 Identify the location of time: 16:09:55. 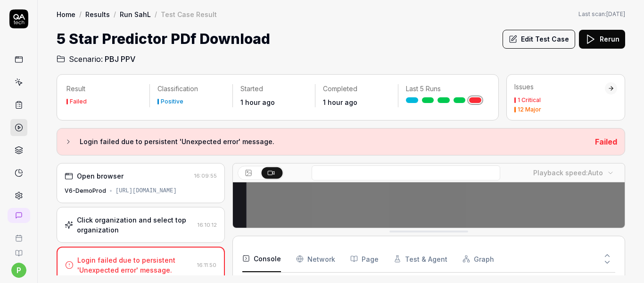
(205, 176).